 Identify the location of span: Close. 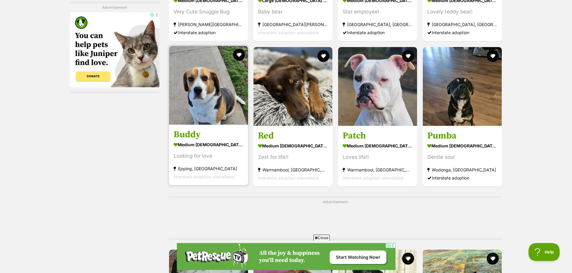
(321, 238).